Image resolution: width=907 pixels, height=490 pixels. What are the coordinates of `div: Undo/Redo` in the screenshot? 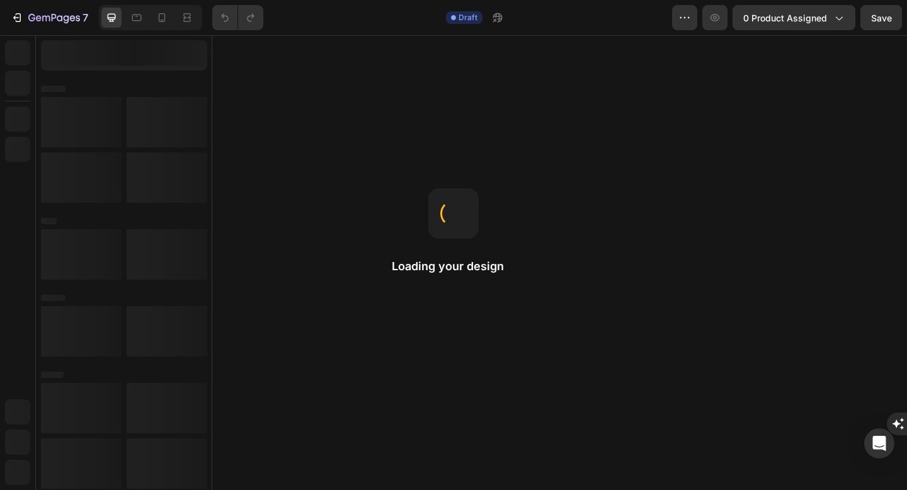 It's located at (237, 18).